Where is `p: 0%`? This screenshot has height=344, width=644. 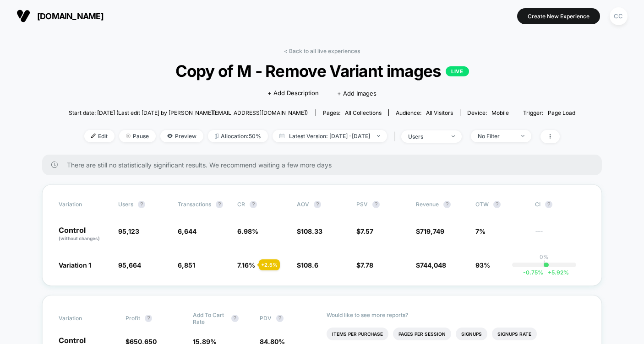
p: 0% is located at coordinates (544, 257).